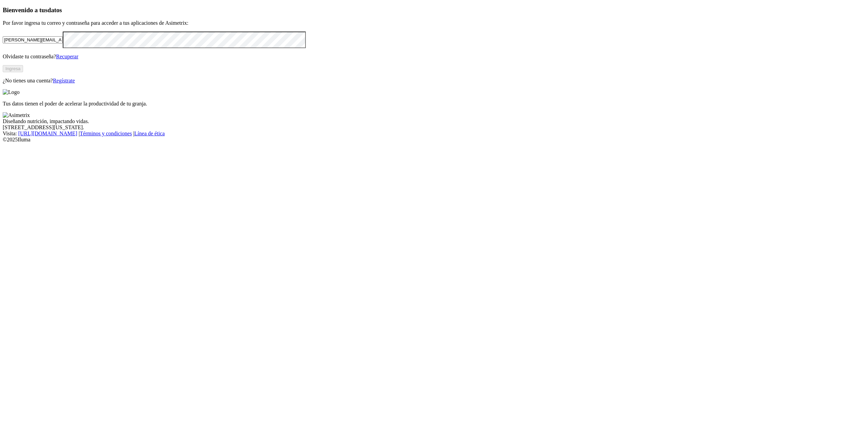  I want to click on p: Por favor ingresa tu correo y contraseña para acceder a tus aplicaciones de Asimetrix:, so click(434, 23).